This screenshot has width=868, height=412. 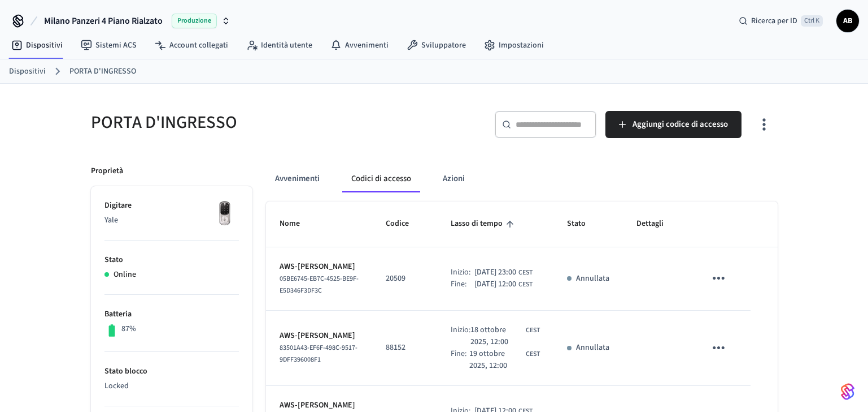 I want to click on p: Stato blocco, so click(x=172, y=371).